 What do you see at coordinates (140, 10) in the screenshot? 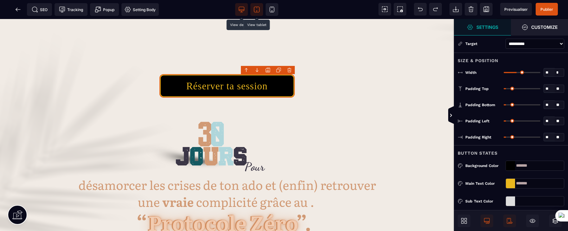
I see `span: Setting Body` at bounding box center [140, 10].